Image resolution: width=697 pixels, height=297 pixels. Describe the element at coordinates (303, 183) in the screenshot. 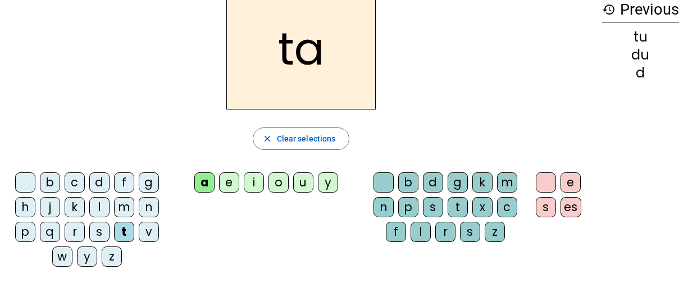

I see `div: u` at that location.